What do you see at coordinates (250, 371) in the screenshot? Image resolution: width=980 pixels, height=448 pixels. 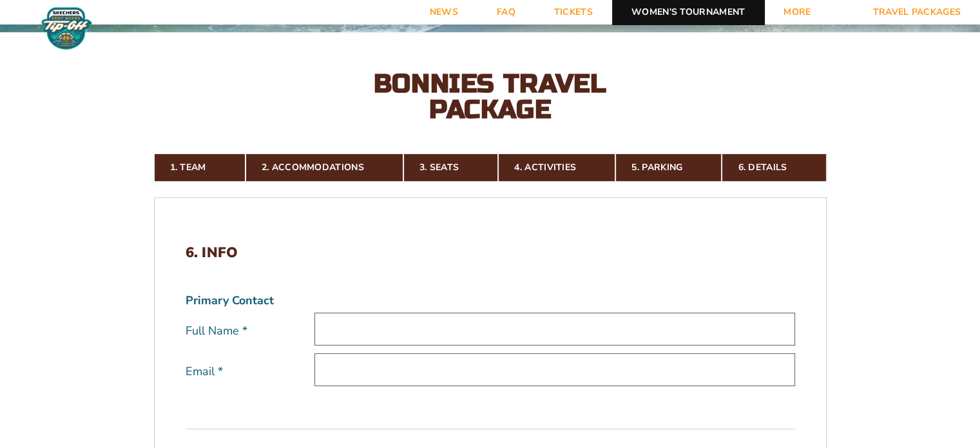 I see `label: Email *` at bounding box center [250, 371].